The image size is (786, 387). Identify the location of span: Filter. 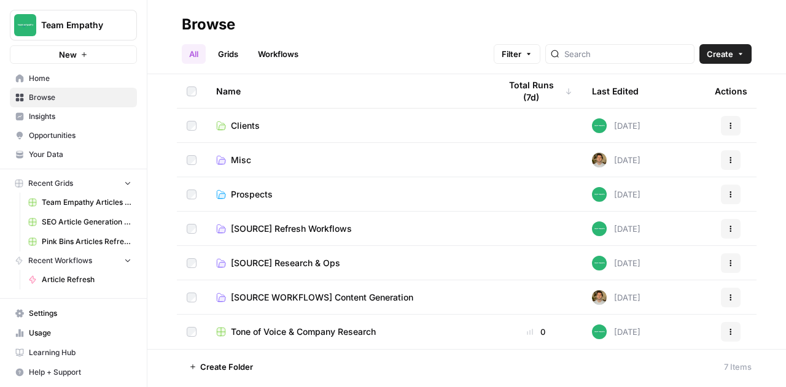
(511, 54).